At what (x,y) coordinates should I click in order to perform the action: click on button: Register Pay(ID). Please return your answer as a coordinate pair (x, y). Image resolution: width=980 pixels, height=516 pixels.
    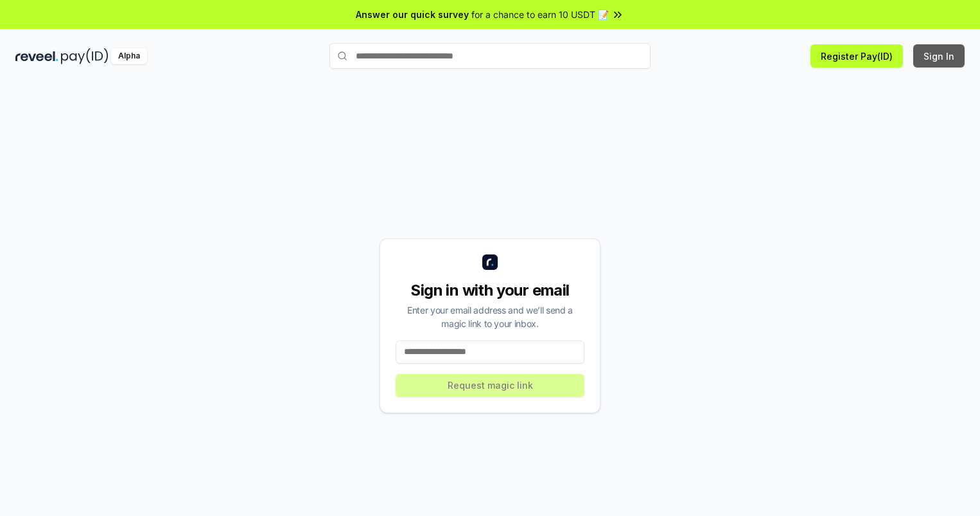
    Looking at the image, I should click on (857, 56).